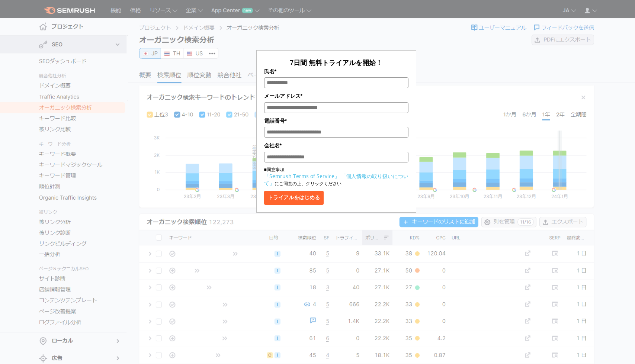 This screenshot has height=364, width=635. I want to click on span: 7日間 無料トライアルを開始！, so click(336, 62).